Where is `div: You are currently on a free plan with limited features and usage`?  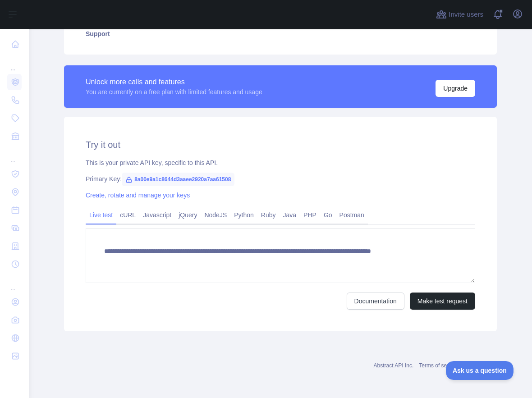
div: You are currently on a free plan with limited features and usage is located at coordinates (174, 92).